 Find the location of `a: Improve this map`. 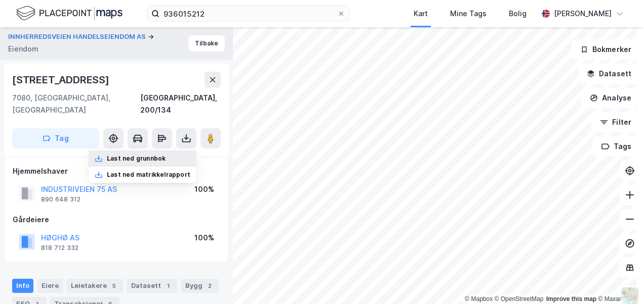

a: Improve this map is located at coordinates (570, 299).